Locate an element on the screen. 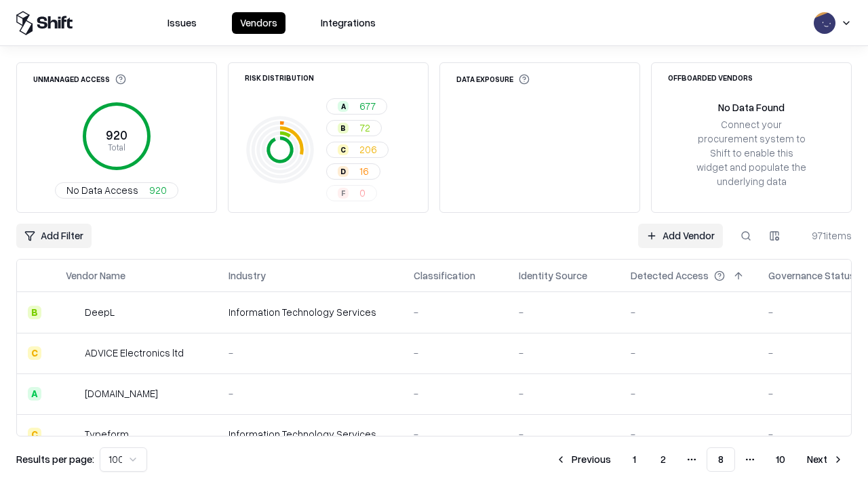 The height and width of the screenshot is (488, 868). div: No Data Found is located at coordinates (751, 107).